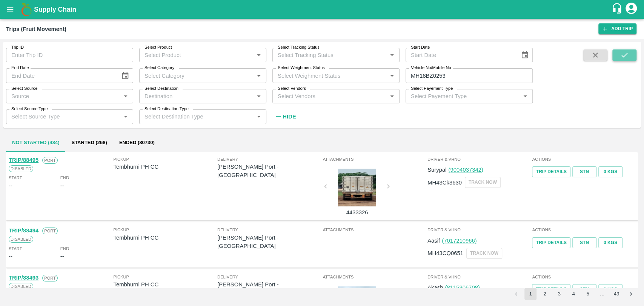 Image resolution: width=644 pixels, height=306 pixels. What do you see at coordinates (479, 277) in the screenshot?
I see `span: Driver & VHNo` at bounding box center [479, 277].